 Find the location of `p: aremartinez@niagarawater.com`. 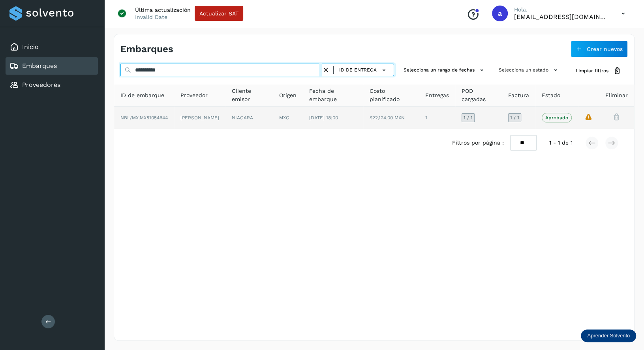

p: aremartinez@niagarawater.com is located at coordinates (562, 16).